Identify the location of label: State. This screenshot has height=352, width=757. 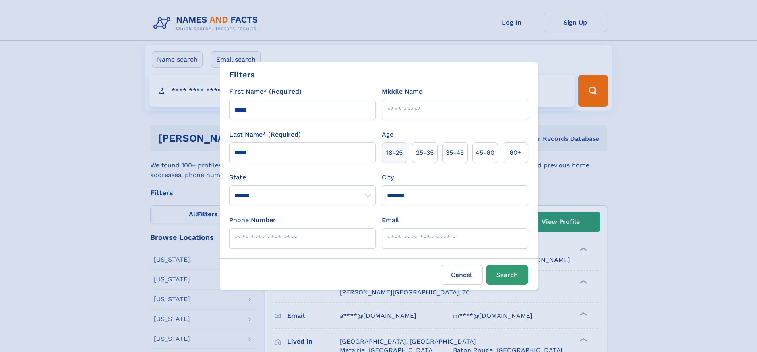
(302, 178).